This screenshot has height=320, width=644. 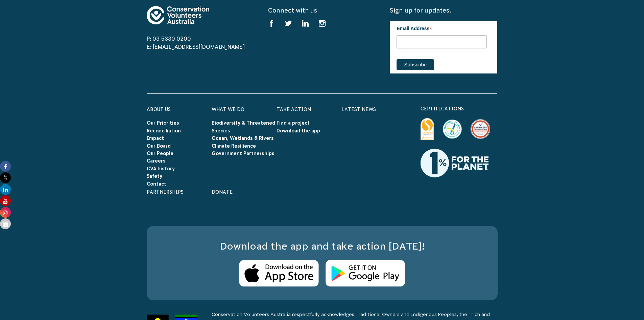 I want to click on a: About Us, so click(x=158, y=109).